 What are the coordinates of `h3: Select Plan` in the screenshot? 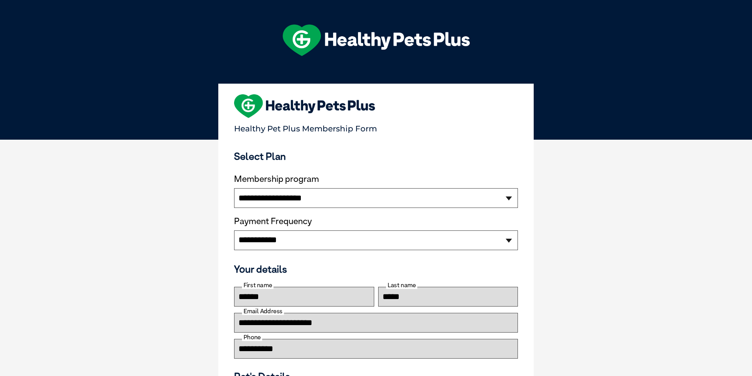 It's located at (376, 156).